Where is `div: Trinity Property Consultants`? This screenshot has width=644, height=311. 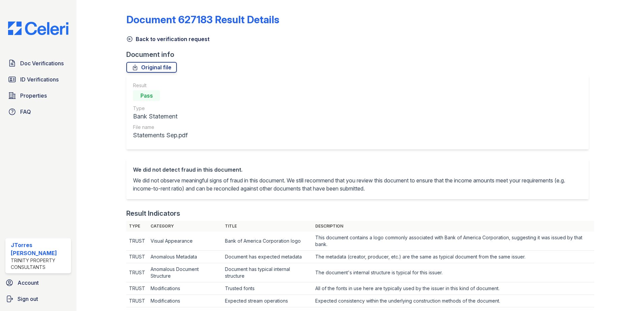
div: Trinity Property Consultants is located at coordinates (39, 264).